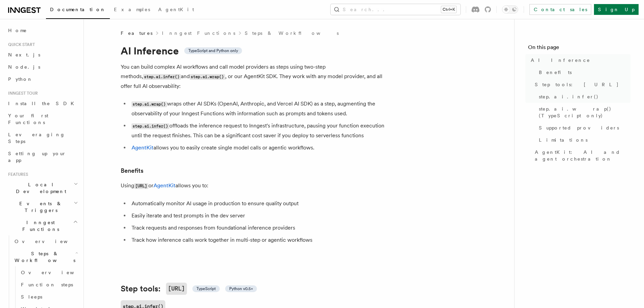 Image resolution: width=644 pixels, height=308 pixels. Describe the element at coordinates (260, 240) in the screenshot. I see `li: Track how inference calls work together in multi-step or agentic workflows` at that location.